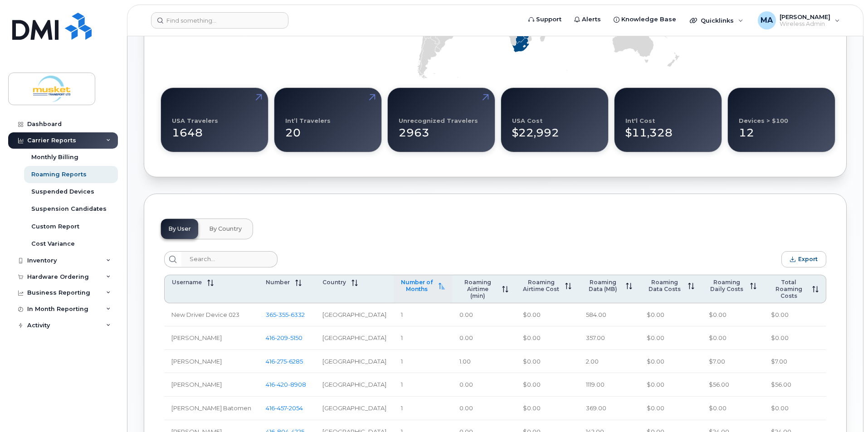 The width and height of the screenshot is (868, 432). Describe the element at coordinates (587, 19) in the screenshot. I see `a: Alerts` at that location.